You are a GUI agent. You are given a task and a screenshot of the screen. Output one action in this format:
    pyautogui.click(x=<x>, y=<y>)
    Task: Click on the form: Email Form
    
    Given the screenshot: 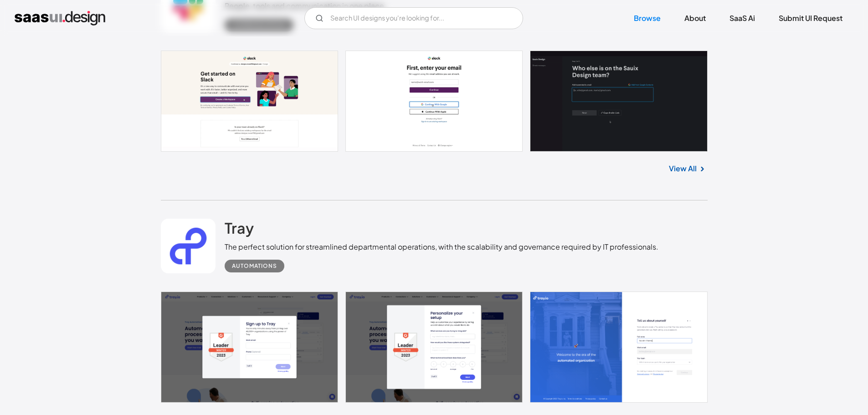 What is the action you would take?
    pyautogui.click(x=413, y=18)
    